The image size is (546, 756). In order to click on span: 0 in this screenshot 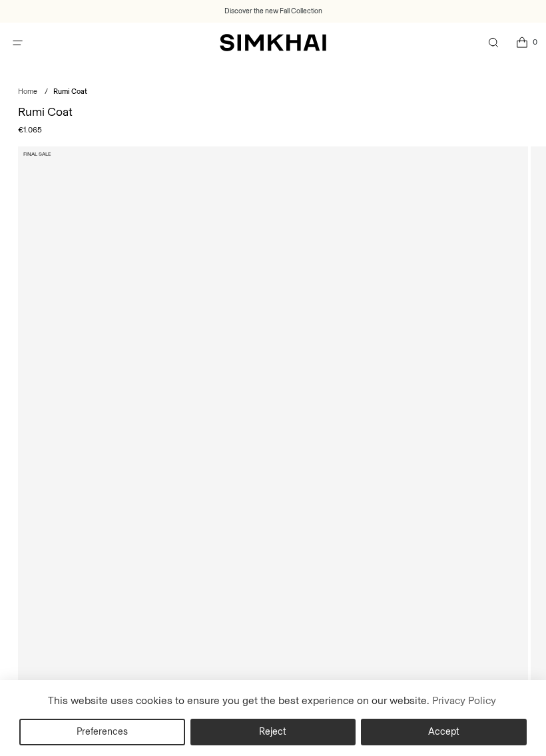, I will do `click(534, 42)`.